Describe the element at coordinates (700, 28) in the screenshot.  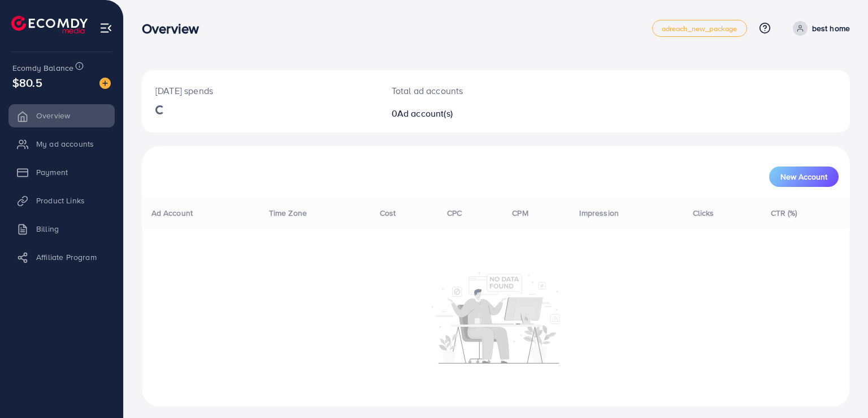
I see `span: adreach_new_package` at that location.